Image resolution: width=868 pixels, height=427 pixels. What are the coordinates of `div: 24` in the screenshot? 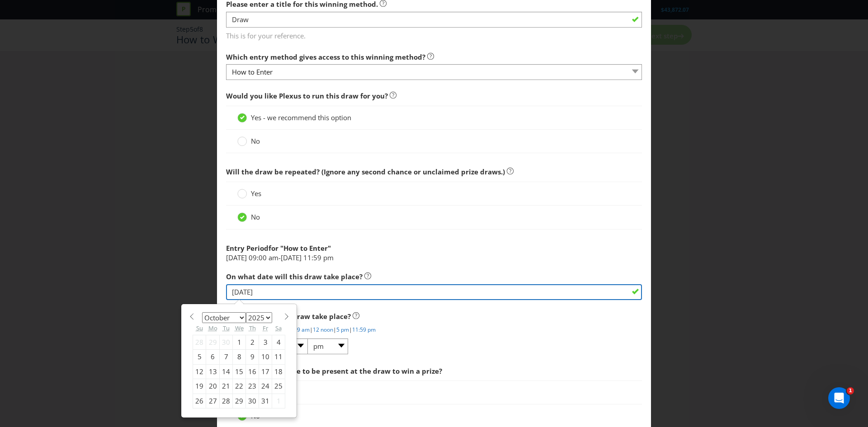 It's located at (265, 386).